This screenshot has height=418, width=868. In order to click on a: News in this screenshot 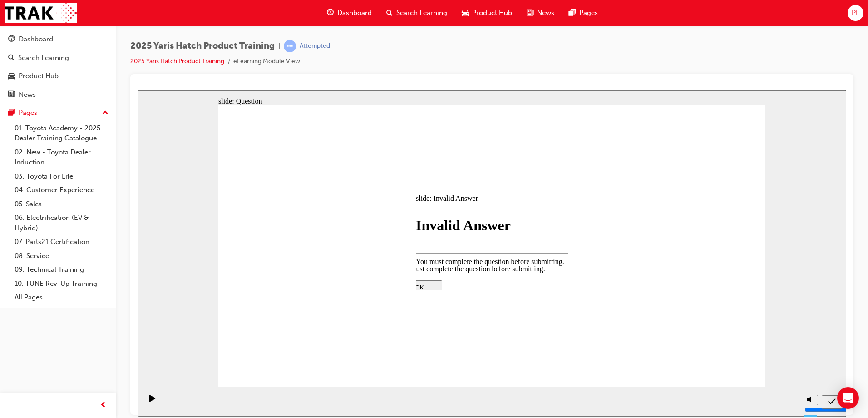, I will do `click(57, 95)`.